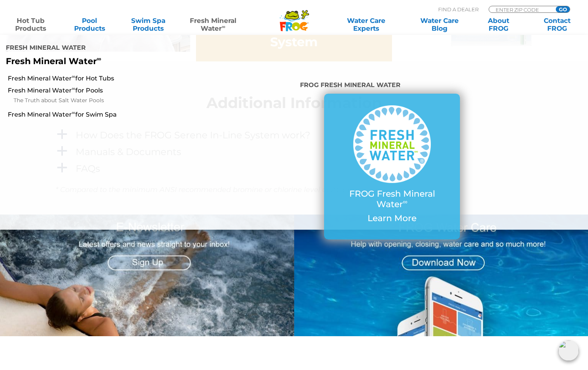 The height and width of the screenshot is (370, 588). Describe the element at coordinates (392, 218) in the screenshot. I see `p: Learn More` at that location.